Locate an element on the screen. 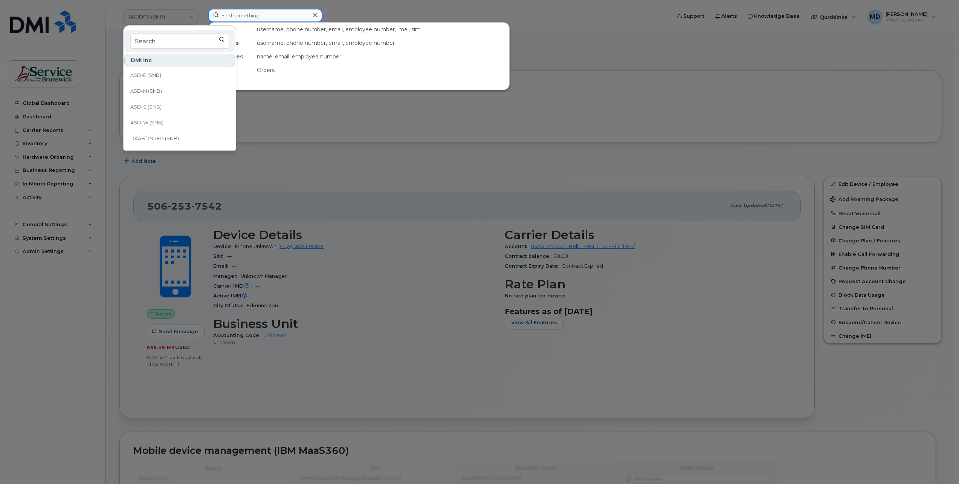 The image size is (959, 484). a: ASD-E (SNB) is located at coordinates (180, 75).